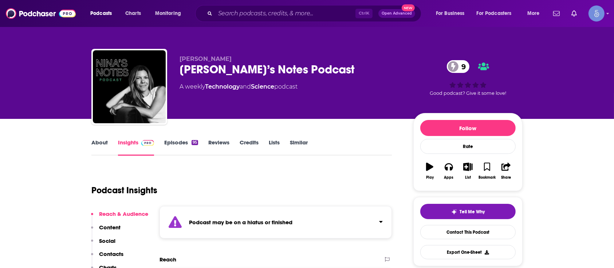  I want to click on button: Export One-Sheet, so click(468, 252).